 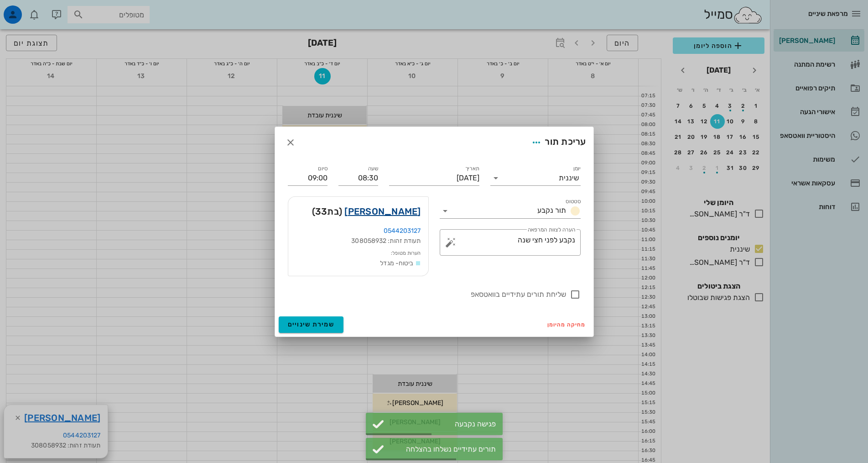 What do you see at coordinates (427, 294) in the screenshot?
I see `label: שליחת תורים עתידיים בוואטסאפ` at bounding box center [427, 294].